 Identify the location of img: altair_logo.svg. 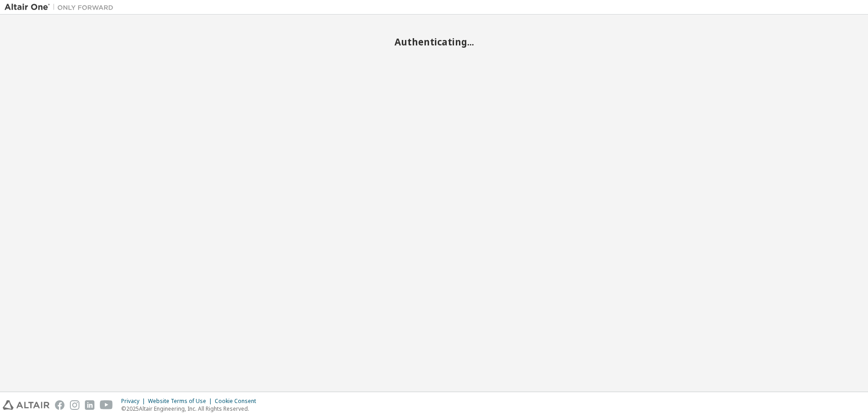
(26, 405).